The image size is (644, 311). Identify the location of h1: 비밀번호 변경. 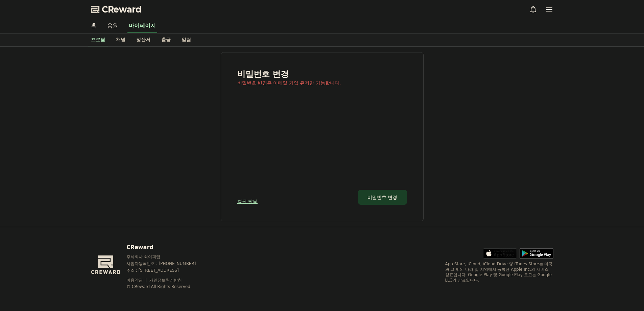
(322, 74).